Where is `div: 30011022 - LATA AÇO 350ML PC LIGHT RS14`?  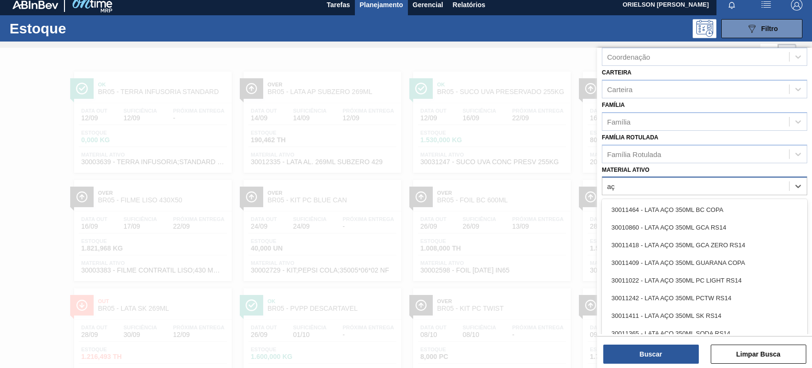
div: 30011022 - LATA AÇO 350ML PC LIGHT RS14 is located at coordinates (704, 280).